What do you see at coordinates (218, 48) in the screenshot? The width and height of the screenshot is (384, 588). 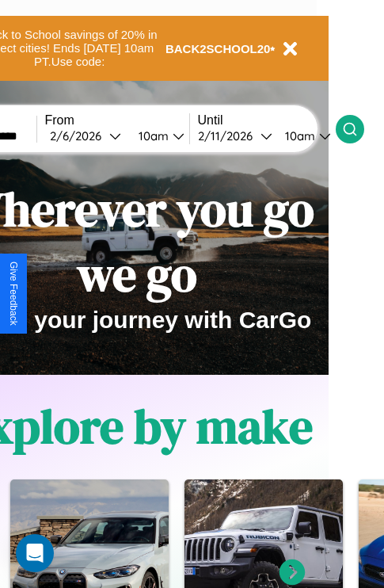 I see `b: BACK2SCHOOL20` at bounding box center [218, 48].